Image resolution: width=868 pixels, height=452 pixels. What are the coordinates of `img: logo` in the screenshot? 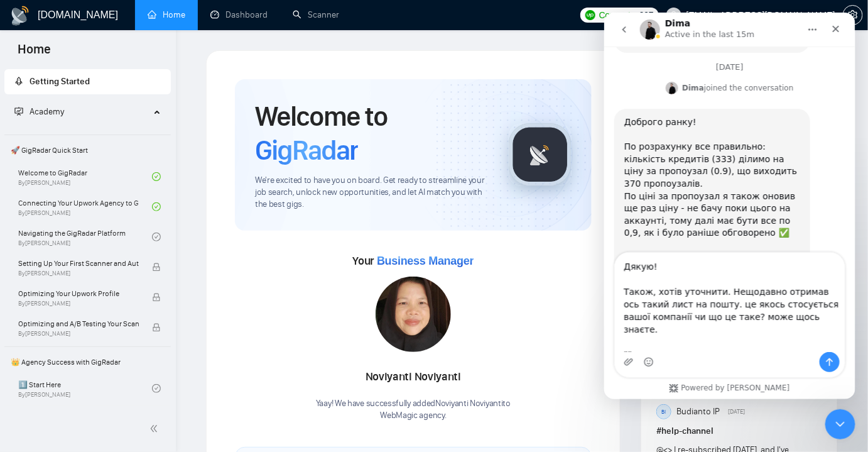 It's located at (20, 16).